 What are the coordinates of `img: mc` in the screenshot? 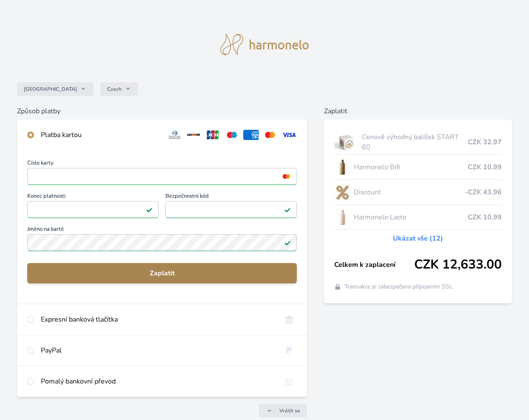 It's located at (286, 177).